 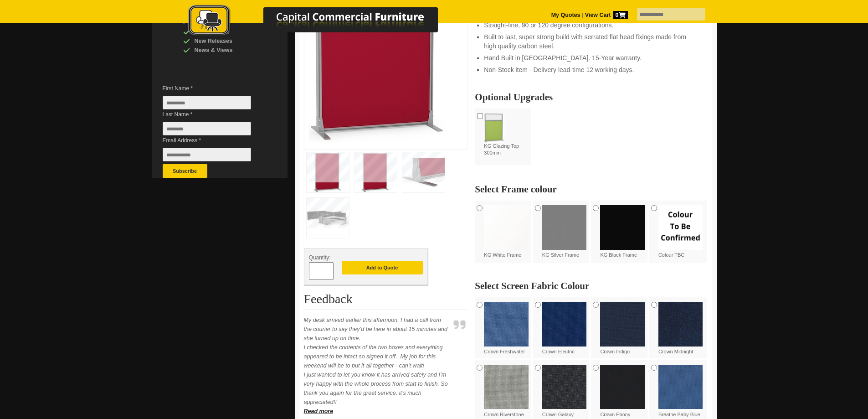 I want to click on a: View Cart0, so click(x=606, y=15).